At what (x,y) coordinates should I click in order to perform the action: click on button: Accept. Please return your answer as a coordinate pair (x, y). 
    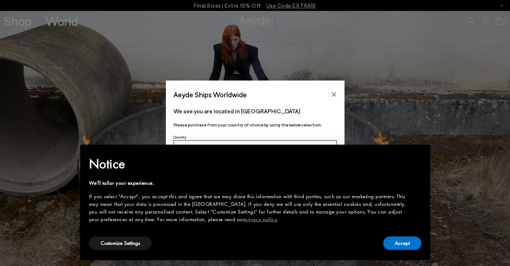
    Looking at the image, I should click on (402, 243).